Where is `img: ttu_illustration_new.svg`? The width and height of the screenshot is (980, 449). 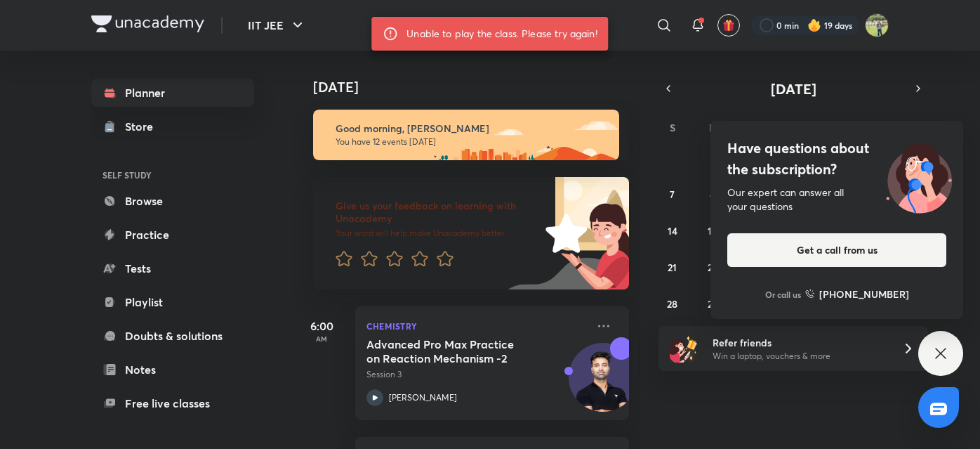 img: ttu_illustration_new.svg is located at coordinates (919, 176).